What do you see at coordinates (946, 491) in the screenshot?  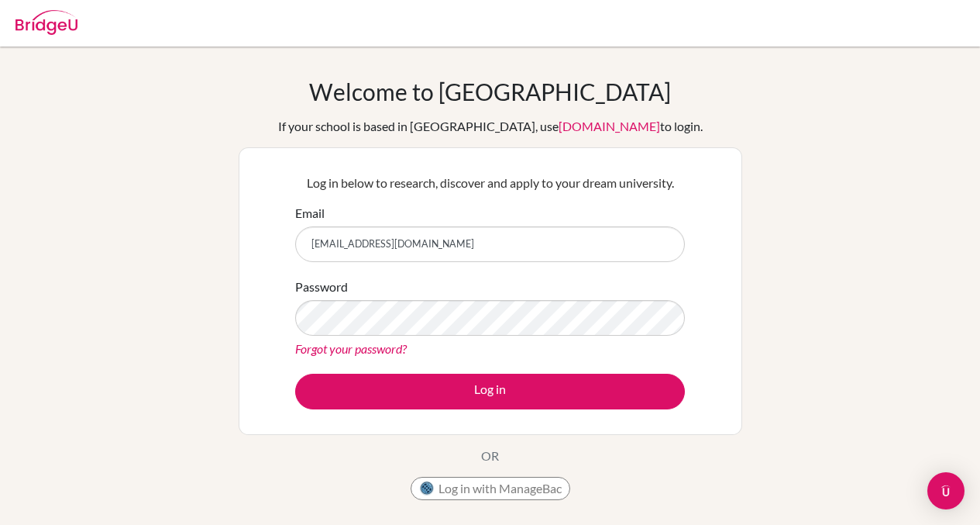 I see `div: Open Intercom Messenger` at bounding box center [946, 491].